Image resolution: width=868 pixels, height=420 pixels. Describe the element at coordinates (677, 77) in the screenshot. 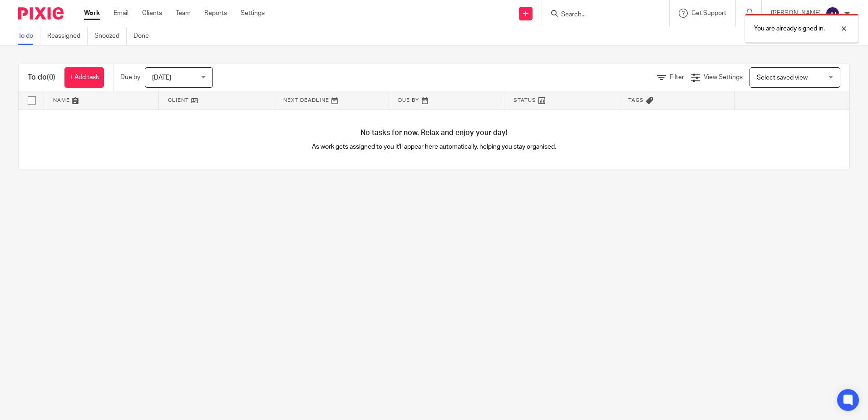

I see `span: Filter` at that location.